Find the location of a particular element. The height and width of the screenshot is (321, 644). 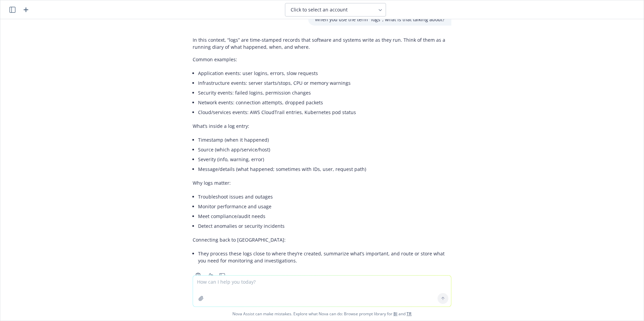

li: Meet compliance/audit needs is located at coordinates (325, 216).